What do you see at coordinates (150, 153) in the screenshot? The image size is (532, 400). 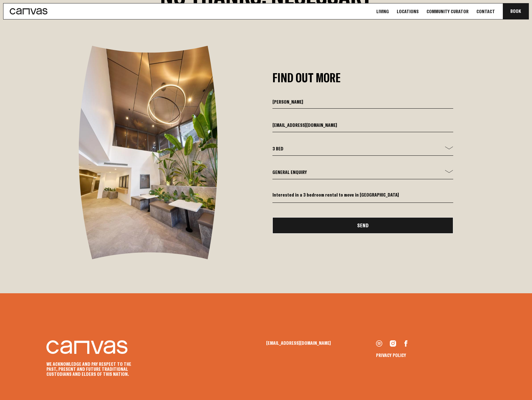 I see `img: 5568ee713060e907aa5d7e9cdfd68c3d6dac2fab-2251x3375.jpg` at bounding box center [150, 153].